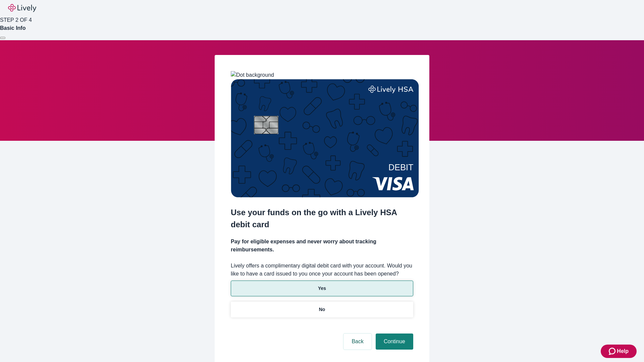  Describe the element at coordinates (252, 75) in the screenshot. I see `img: Dot background` at that location.